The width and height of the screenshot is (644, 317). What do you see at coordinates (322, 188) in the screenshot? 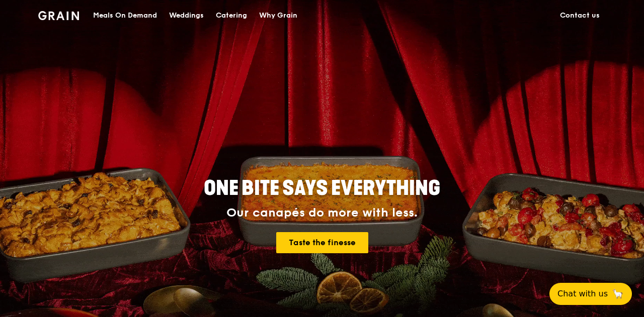
I see `span: ONE BITE SAYS EVERYTHING` at bounding box center [322, 188].